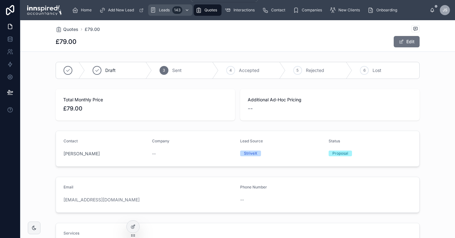 The image size is (455, 238). Describe the element at coordinates (407, 42) in the screenshot. I see `button: Edit` at that location.